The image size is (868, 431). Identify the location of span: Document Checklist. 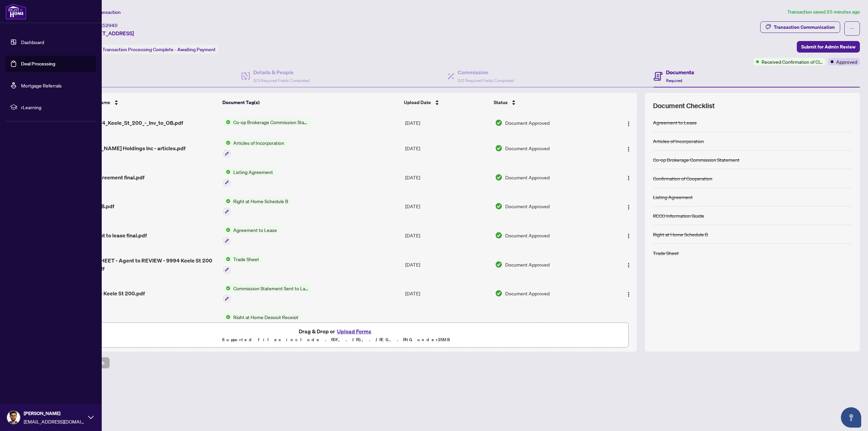
(684, 106).